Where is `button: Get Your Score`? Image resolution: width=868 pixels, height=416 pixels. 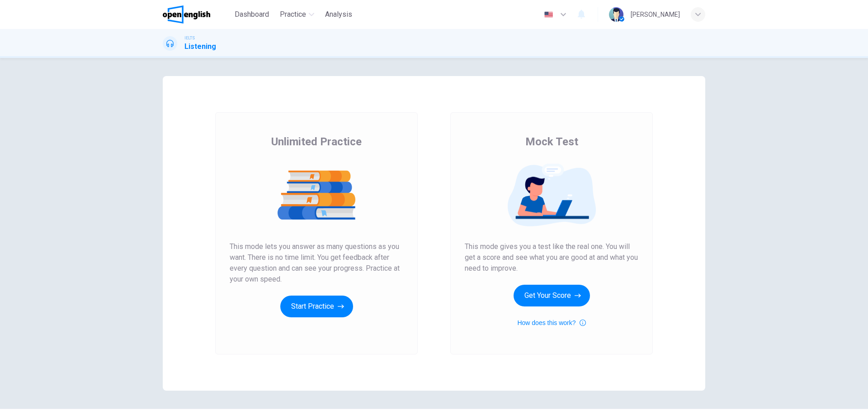 button: Get Your Score is located at coordinates (552, 296).